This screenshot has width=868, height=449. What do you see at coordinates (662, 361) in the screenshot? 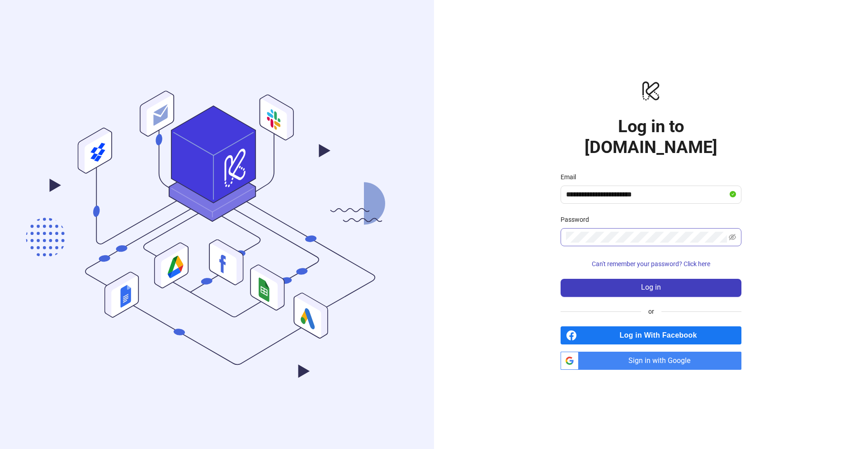
I see `span: Sign in with Google` at bounding box center [662, 361].